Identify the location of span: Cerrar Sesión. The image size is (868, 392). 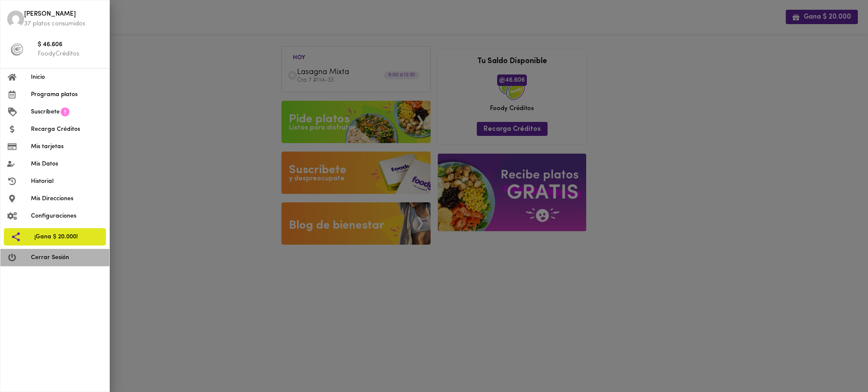
(67, 257).